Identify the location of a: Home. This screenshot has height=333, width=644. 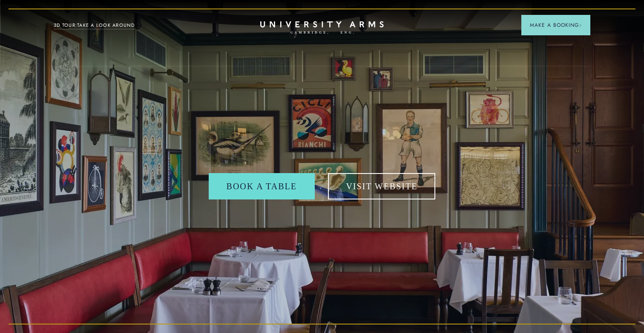
(322, 28).